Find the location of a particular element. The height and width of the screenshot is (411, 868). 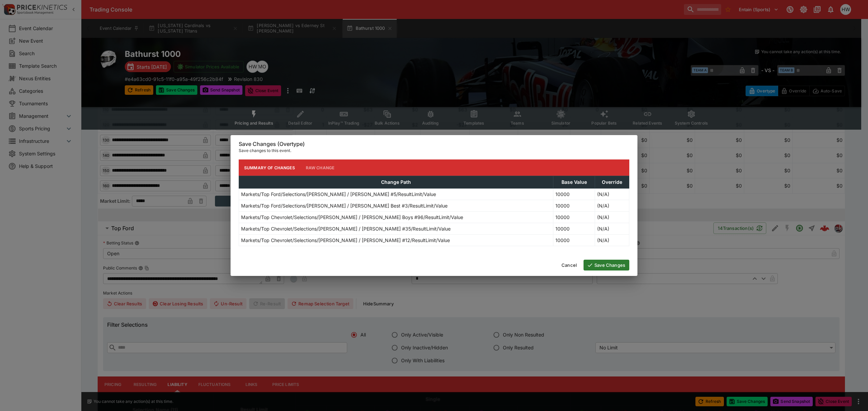

h6: Save Changes (Overtype) is located at coordinates (434, 144).